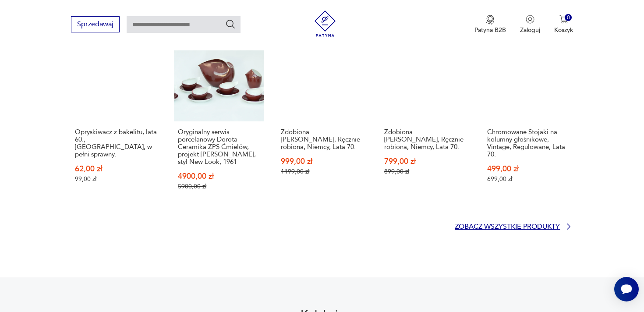  What do you see at coordinates (425, 172) in the screenshot?
I see `p: 899,00 zł` at bounding box center [425, 172].